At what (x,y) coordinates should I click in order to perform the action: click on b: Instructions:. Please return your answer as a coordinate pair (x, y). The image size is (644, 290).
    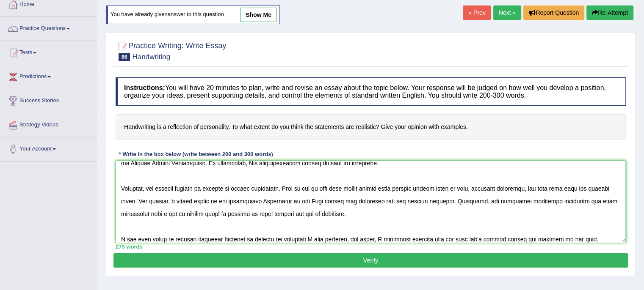
    Looking at the image, I should click on (144, 88).